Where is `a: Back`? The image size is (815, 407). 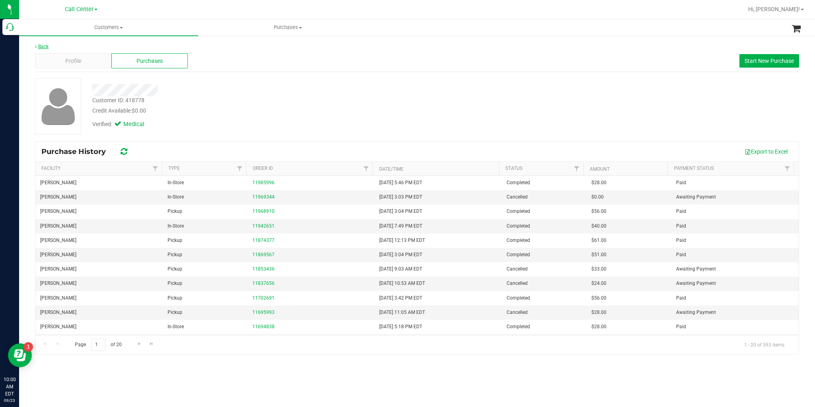 a: Back is located at coordinates (42, 47).